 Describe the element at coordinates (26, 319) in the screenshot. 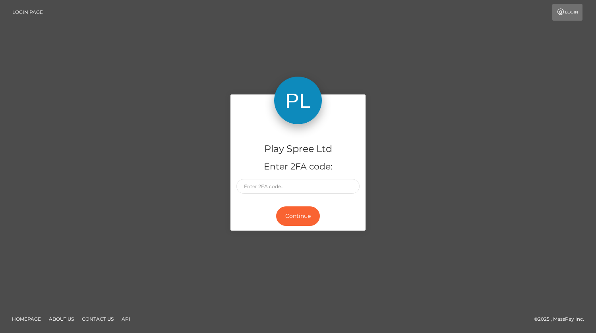

I see `a: Homepage` at that location.